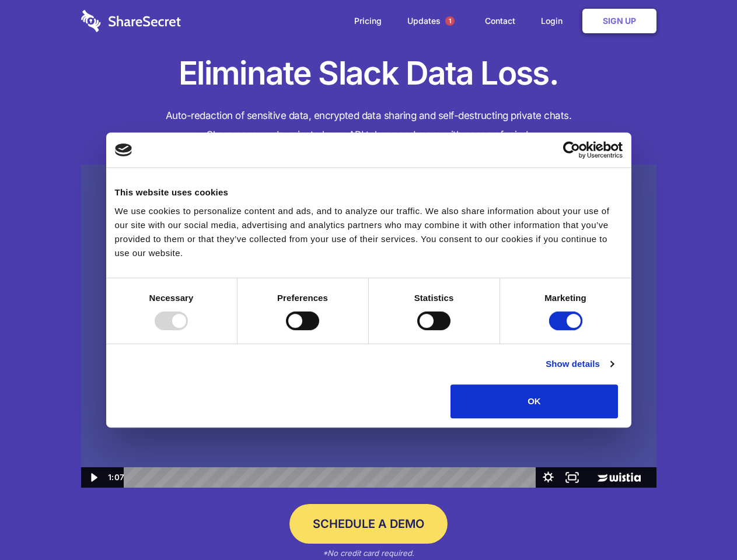 This screenshot has height=560, width=737. I want to click on a: Pricing, so click(368, 21).